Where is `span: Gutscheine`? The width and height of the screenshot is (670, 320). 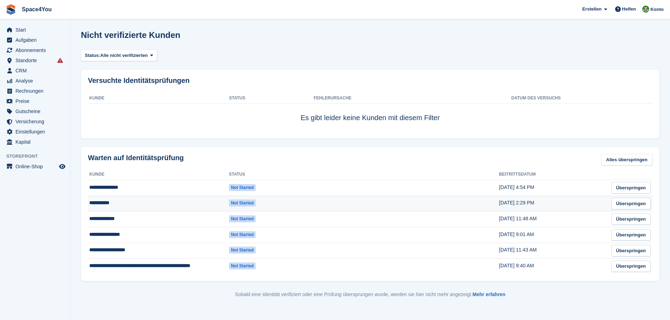 span: Gutscheine is located at coordinates (37, 112).